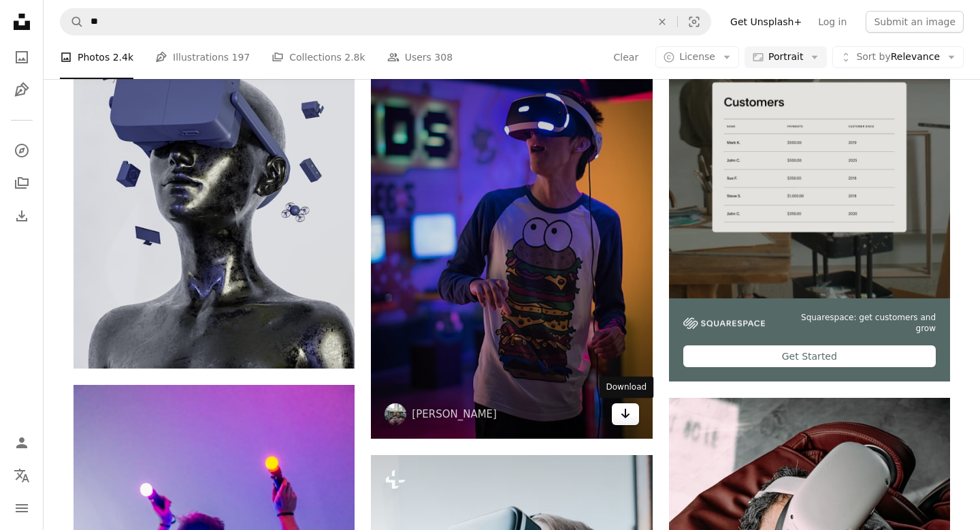  I want to click on a: Users 308, so click(419, 57).